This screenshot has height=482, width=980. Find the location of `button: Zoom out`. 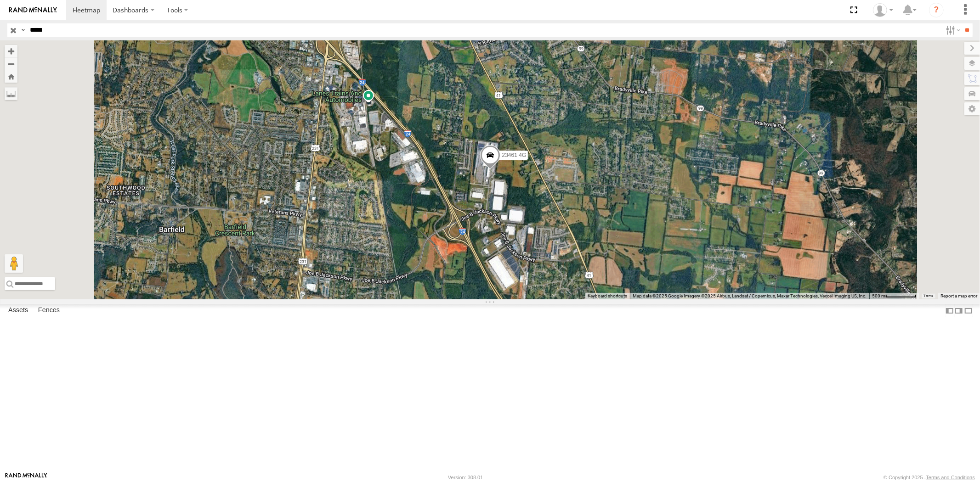

button: Zoom out is located at coordinates (11, 64).